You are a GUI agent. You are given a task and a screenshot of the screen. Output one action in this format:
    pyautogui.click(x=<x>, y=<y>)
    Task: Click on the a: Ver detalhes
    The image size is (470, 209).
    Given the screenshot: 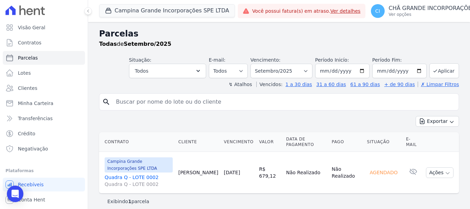 What is the action you would take?
    pyautogui.click(x=346, y=11)
    